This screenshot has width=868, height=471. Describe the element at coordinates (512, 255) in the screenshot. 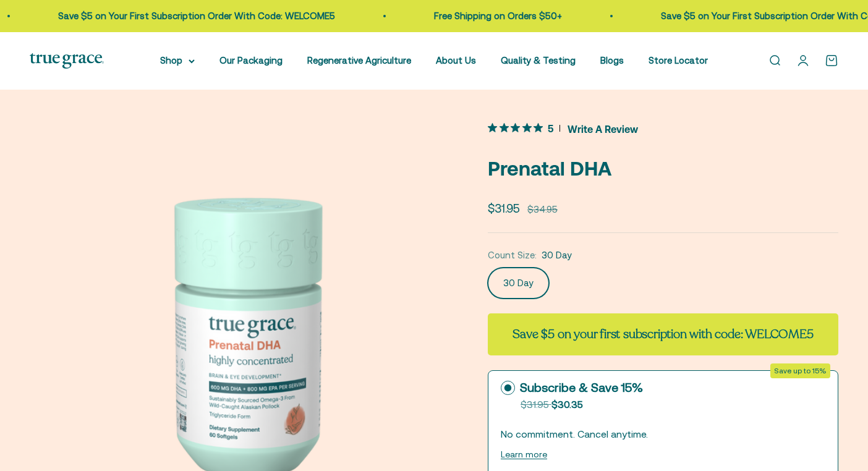

I see `legend: Count Size:` at that location.